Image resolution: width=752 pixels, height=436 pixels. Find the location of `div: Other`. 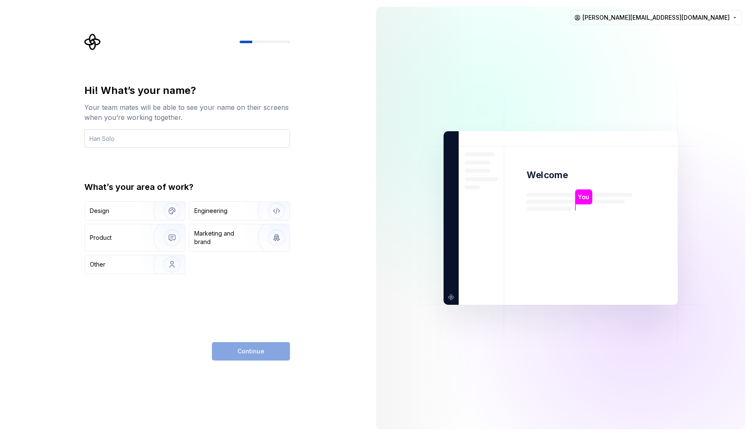

div: Other is located at coordinates (97, 265).